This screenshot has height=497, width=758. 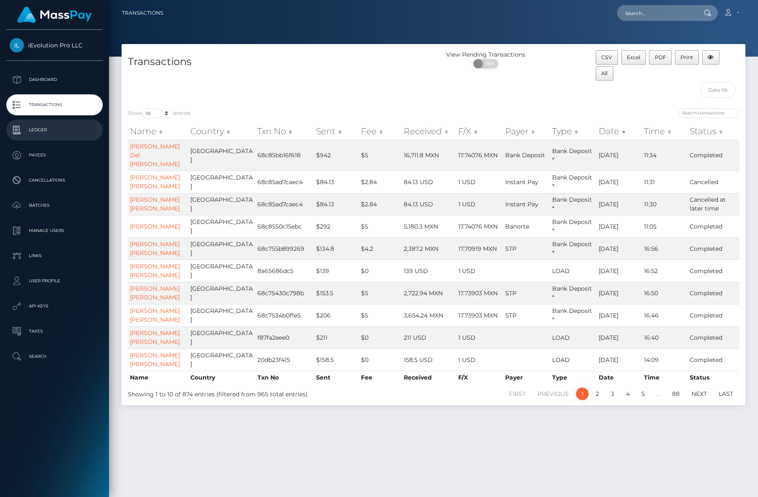 What do you see at coordinates (605, 73) in the screenshot?
I see `button: All` at bounding box center [605, 73].